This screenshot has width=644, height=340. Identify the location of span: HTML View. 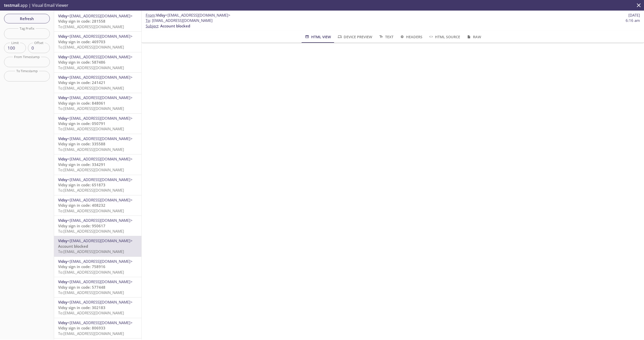
(318, 37).